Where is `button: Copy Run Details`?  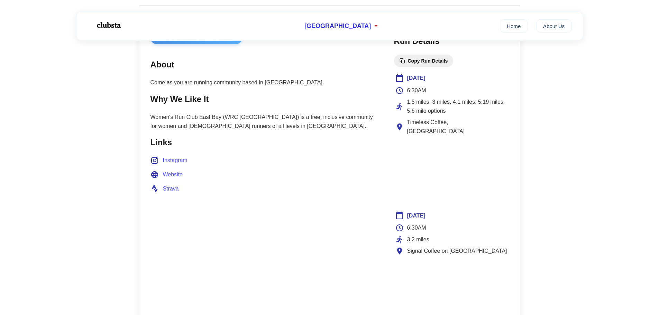 button: Copy Run Details is located at coordinates (424, 61).